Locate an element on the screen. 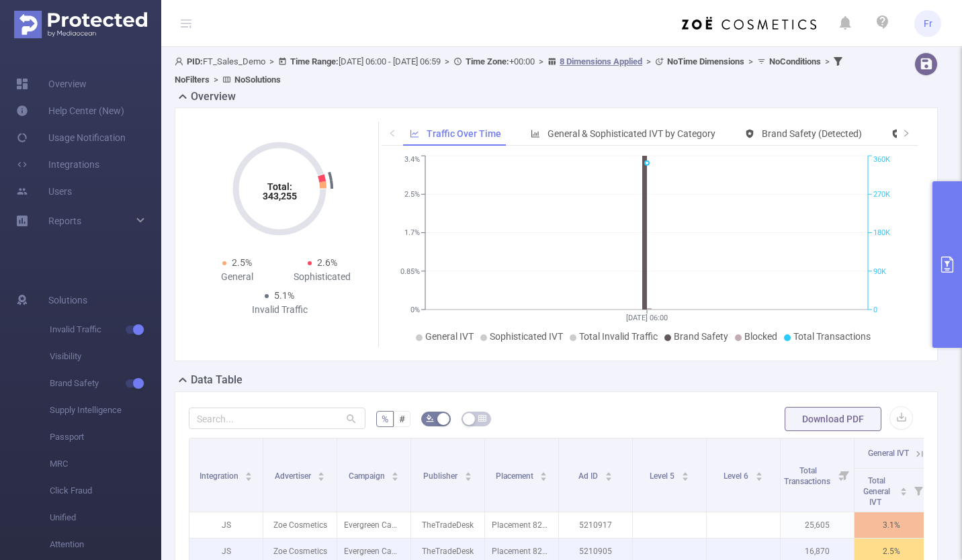 This screenshot has width=962, height=560. span: Blocked is located at coordinates (760, 336).